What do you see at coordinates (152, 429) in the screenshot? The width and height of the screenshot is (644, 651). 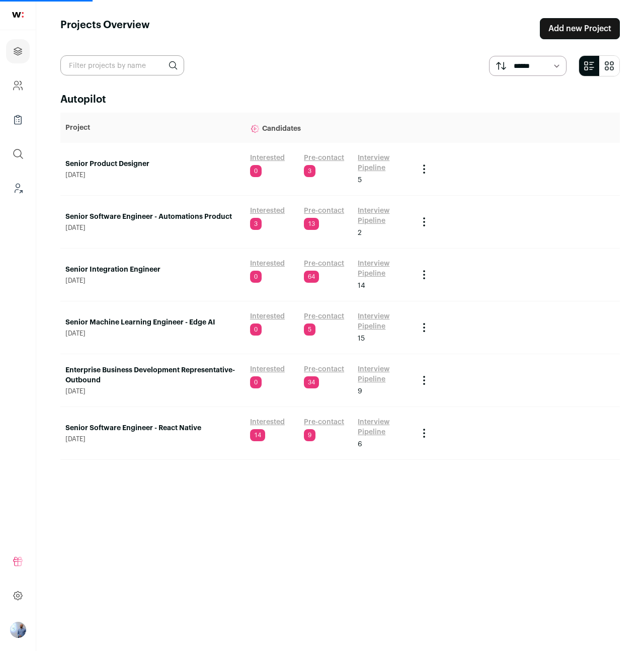 I see `a: Senior Software Engineer - React Native` at bounding box center [152, 429].